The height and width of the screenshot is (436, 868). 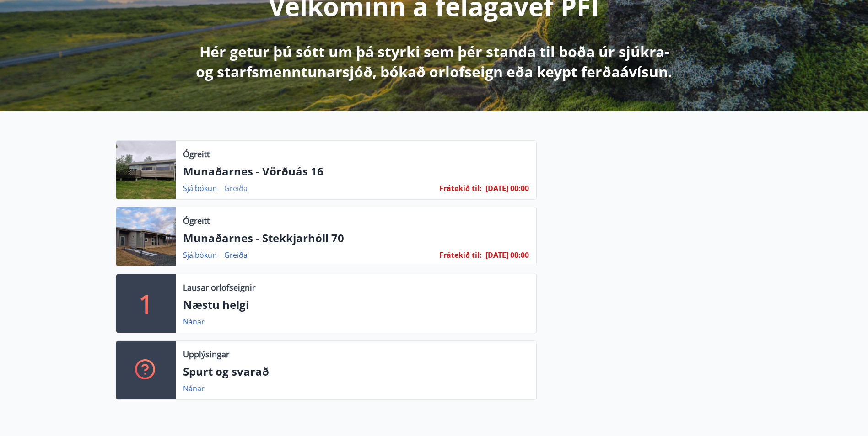 What do you see at coordinates (356, 172) in the screenshot?
I see `p: Munaðarnes - Vörðuás 16` at bounding box center [356, 172].